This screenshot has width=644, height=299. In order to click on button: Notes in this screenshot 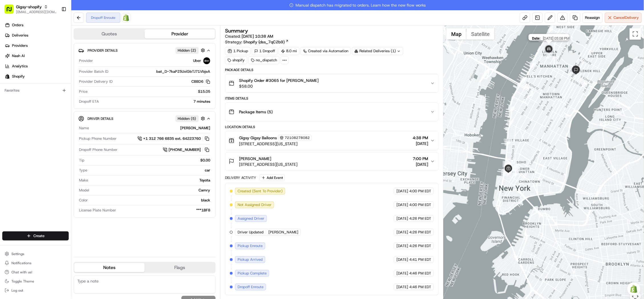, I will do `click(109, 268)`.